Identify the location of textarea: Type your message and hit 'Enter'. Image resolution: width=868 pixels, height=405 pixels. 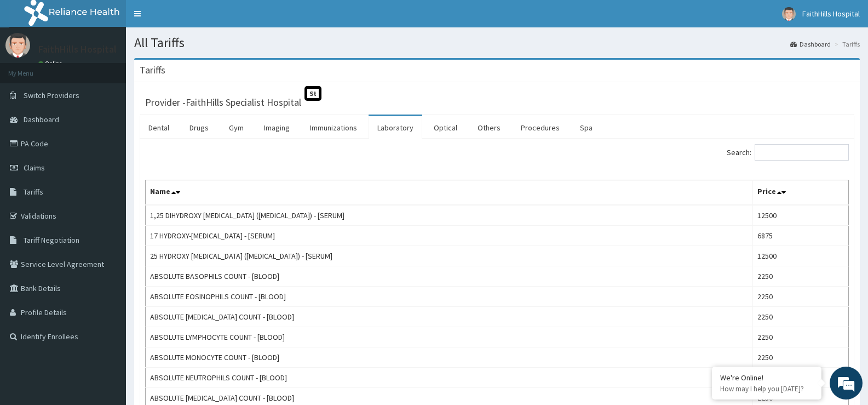
(107, 299).